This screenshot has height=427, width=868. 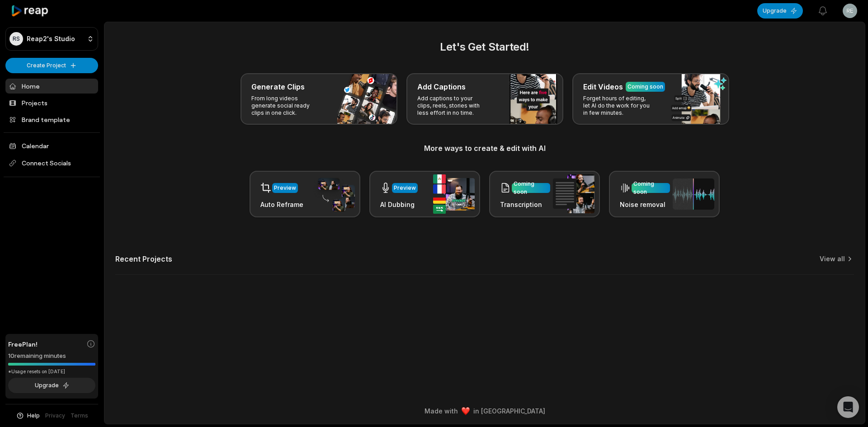 I want to click on h3: More ways to create & edit with AI, so click(x=485, y=148).